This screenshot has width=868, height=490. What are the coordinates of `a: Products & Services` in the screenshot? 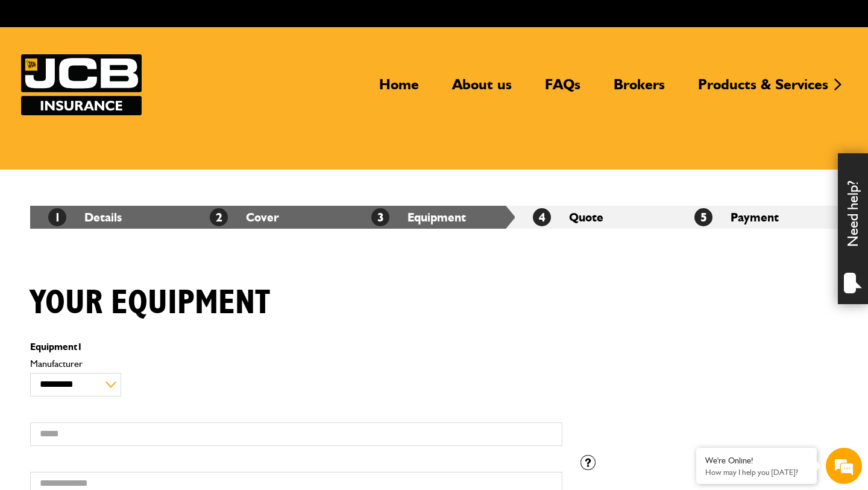 It's located at (763, 89).